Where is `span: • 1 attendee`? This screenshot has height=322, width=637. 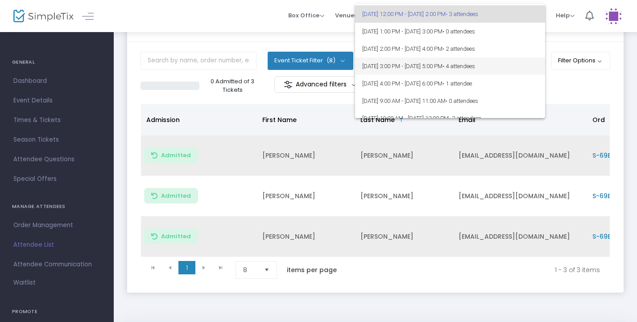 span: • 1 attendee is located at coordinates (457, 83).